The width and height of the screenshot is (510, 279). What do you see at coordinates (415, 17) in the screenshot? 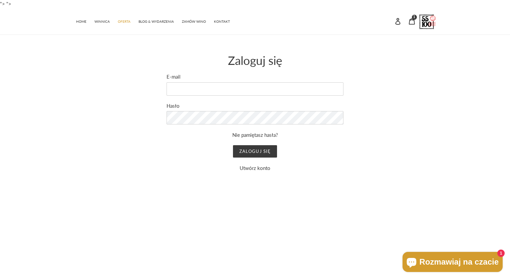
I see `span: 1` at bounding box center [415, 17].